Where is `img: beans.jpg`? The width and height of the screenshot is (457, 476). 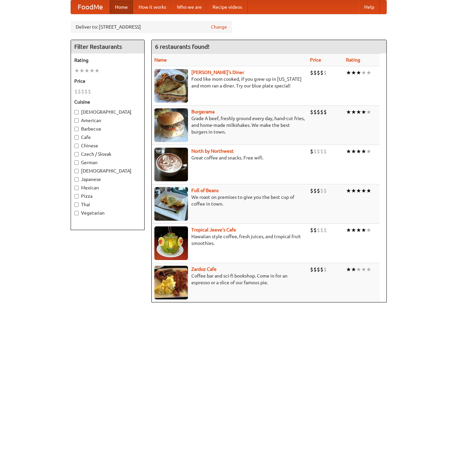 img: beans.jpg is located at coordinates (171, 204).